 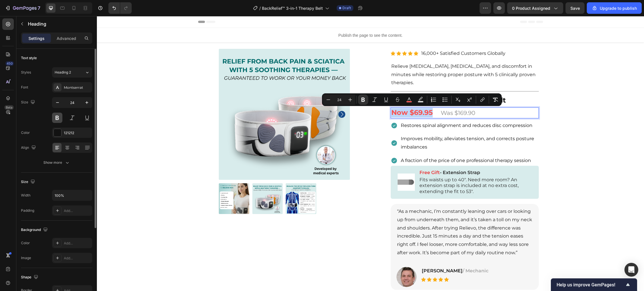 I want to click on span: Was $169.90, so click(x=361, y=97).